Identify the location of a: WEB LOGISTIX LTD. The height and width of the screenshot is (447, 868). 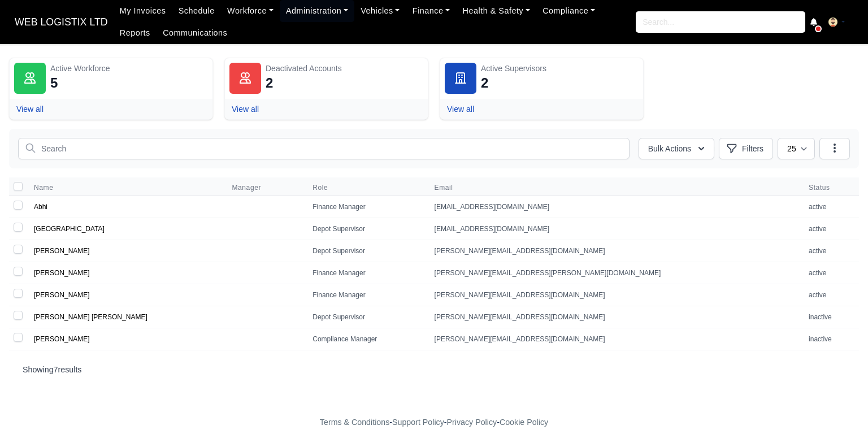
(61, 22).